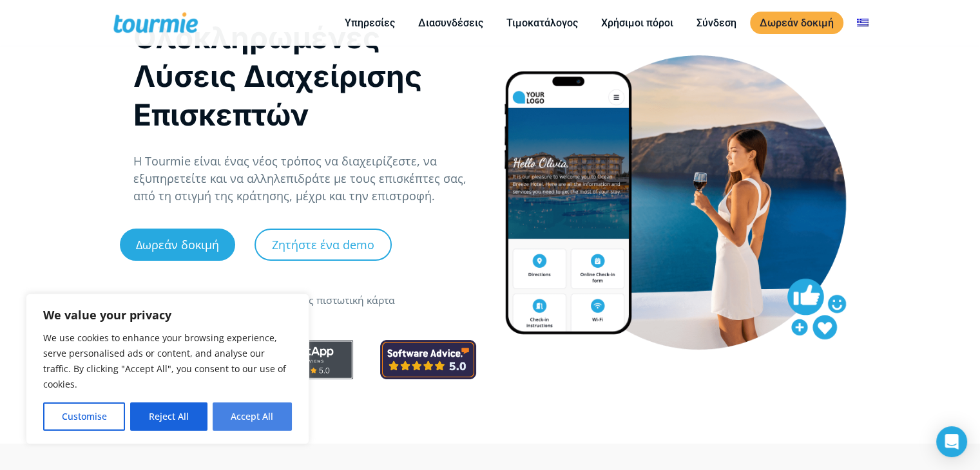 The height and width of the screenshot is (470, 980). What do you see at coordinates (370, 22) in the screenshot?
I see `a: Υπηρεσίες` at bounding box center [370, 22].